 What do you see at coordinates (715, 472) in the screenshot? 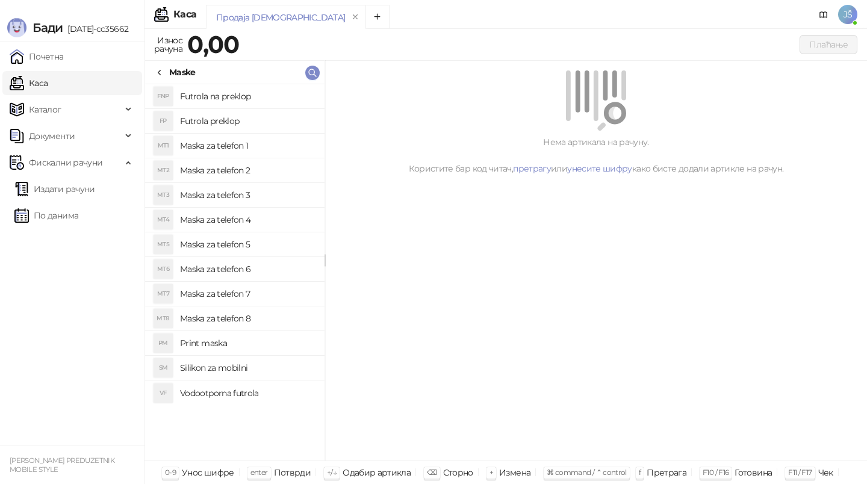
I see `span: F10 / F16` at bounding box center [715, 472].